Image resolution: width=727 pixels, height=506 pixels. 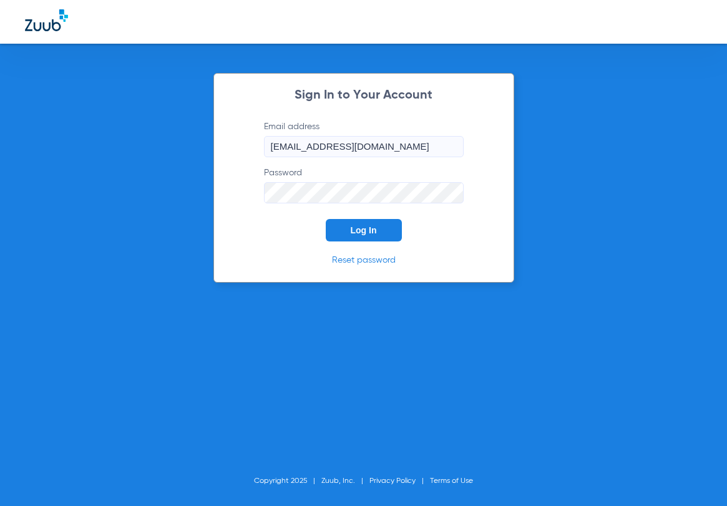 I want to click on a: Privacy Policy, so click(x=392, y=481).